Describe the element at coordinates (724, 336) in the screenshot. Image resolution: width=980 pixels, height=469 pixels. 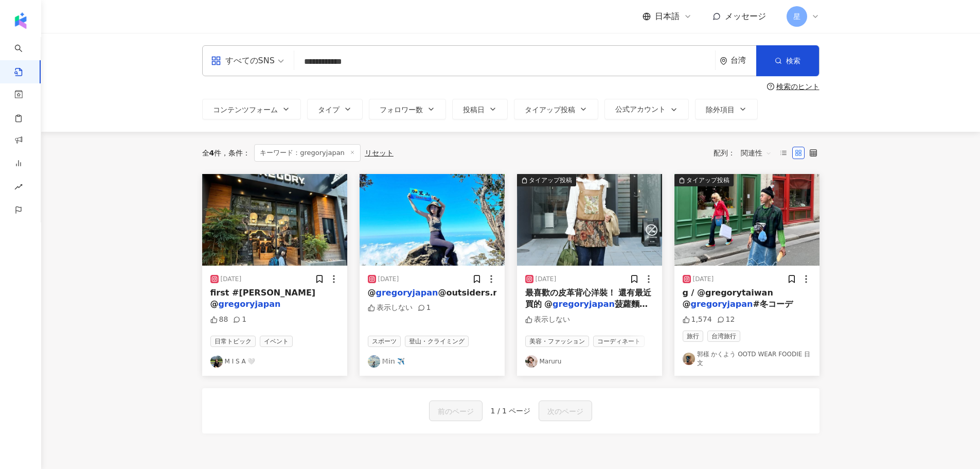
I see `span: 台湾旅行` at that location.